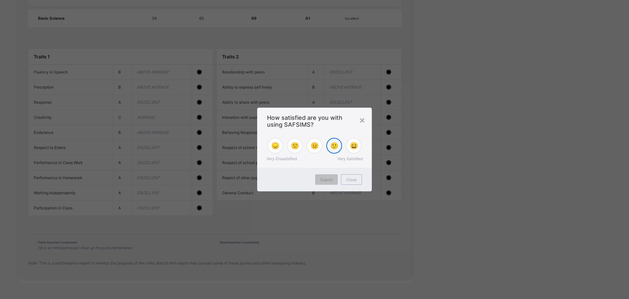 The image size is (629, 299). I want to click on span: Very Dissatisfied, so click(282, 158).